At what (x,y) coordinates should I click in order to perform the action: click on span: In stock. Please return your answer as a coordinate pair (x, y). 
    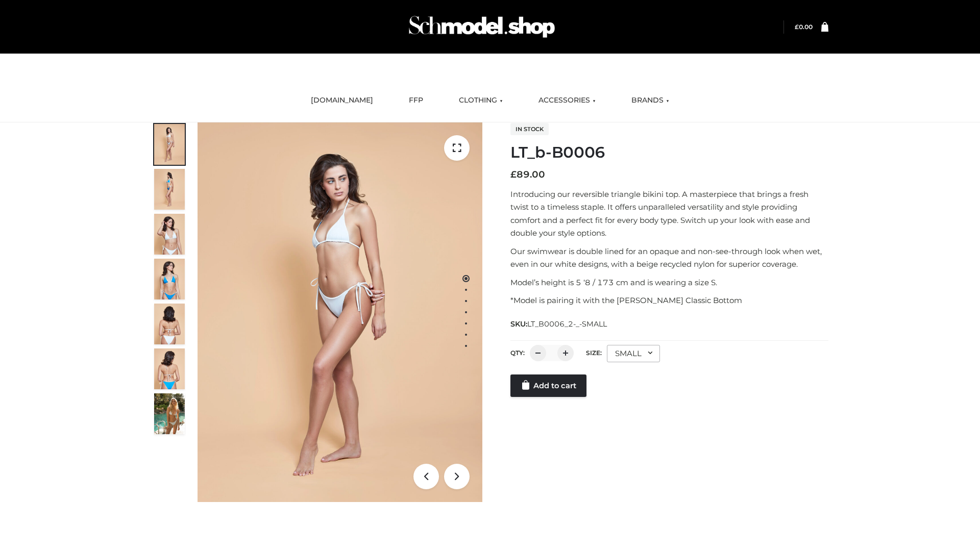
    Looking at the image, I should click on (529, 129).